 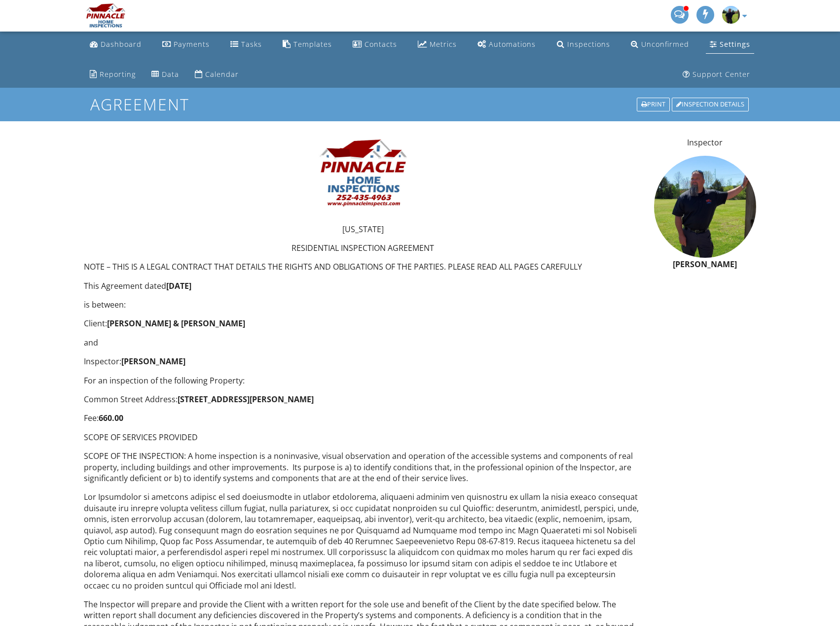 What do you see at coordinates (217, 74) in the screenshot?
I see `a: Calendar` at bounding box center [217, 74].